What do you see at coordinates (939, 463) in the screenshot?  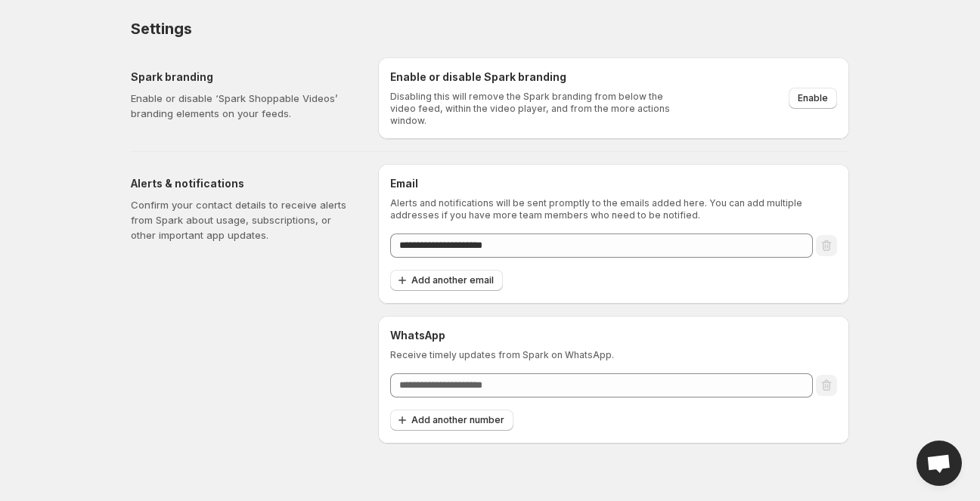 I see `a: Open chat` at bounding box center [939, 463].